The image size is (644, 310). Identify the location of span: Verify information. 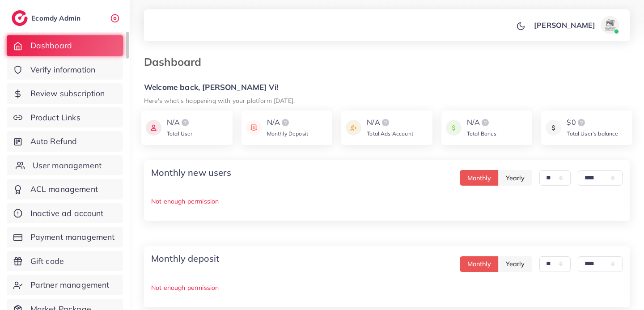
(63, 70).